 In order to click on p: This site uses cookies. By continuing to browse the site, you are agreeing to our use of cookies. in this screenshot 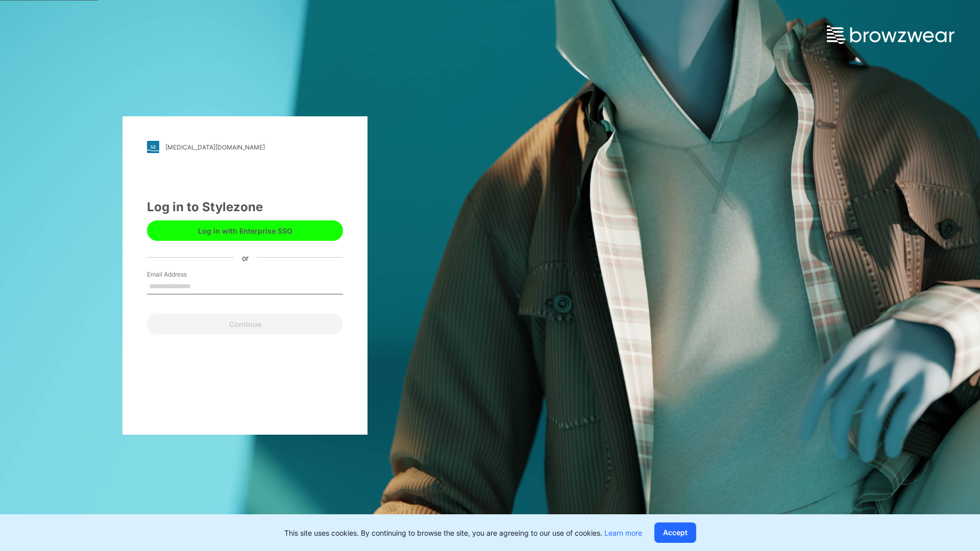, I will do `click(462, 532)`.